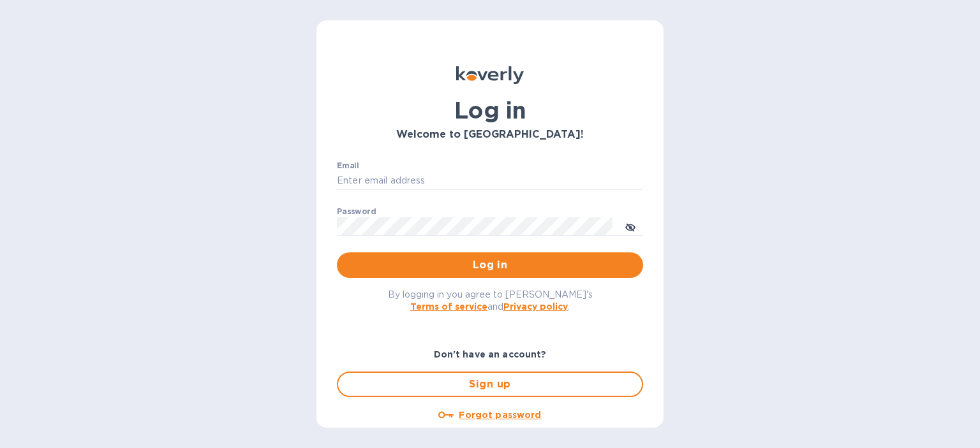 This screenshot has width=980, height=448. I want to click on a: Privacy policy, so click(535, 306).